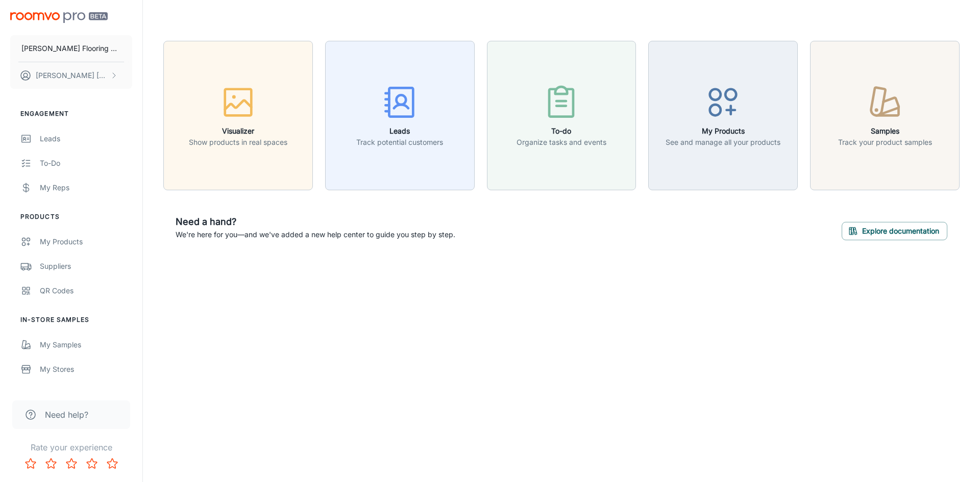 This screenshot has height=482, width=980. What do you see at coordinates (400, 131) in the screenshot?
I see `h6: Leads` at bounding box center [400, 131].